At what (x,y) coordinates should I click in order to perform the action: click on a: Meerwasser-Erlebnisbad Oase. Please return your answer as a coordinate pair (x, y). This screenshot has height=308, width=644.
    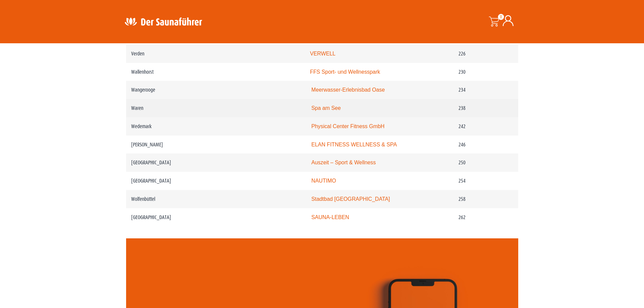
    Looking at the image, I should click on (348, 90).